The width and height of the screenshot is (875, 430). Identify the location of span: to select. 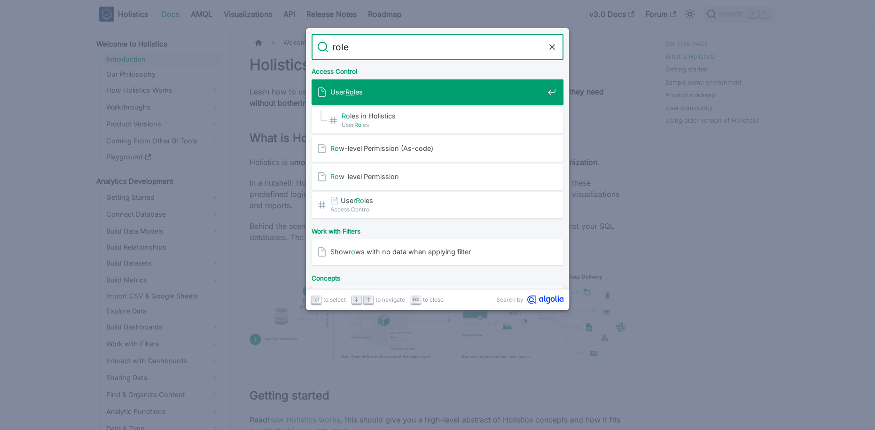
(335, 299).